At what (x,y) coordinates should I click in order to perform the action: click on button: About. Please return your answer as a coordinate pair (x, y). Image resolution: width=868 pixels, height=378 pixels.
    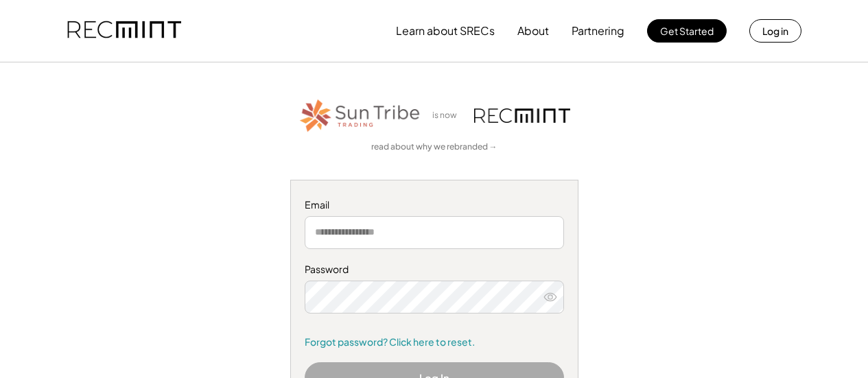
    Looking at the image, I should click on (533, 31).